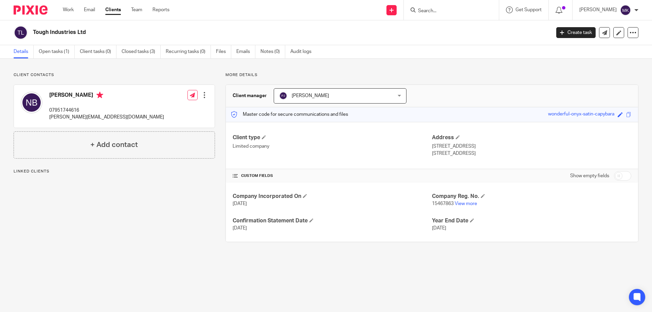  What do you see at coordinates (136, 10) in the screenshot?
I see `a: Team` at bounding box center [136, 10].